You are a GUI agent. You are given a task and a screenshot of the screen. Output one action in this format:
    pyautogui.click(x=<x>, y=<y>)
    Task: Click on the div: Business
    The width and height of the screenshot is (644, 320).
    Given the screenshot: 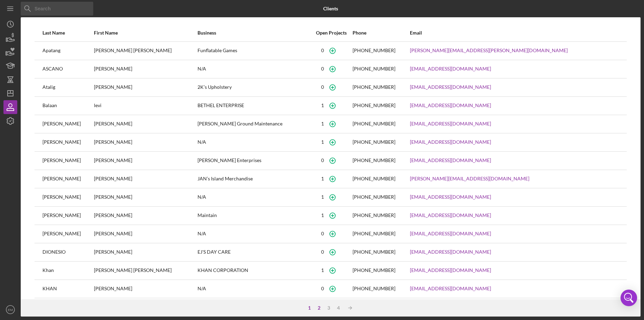 What is the action you would take?
    pyautogui.click(x=254, y=33)
    